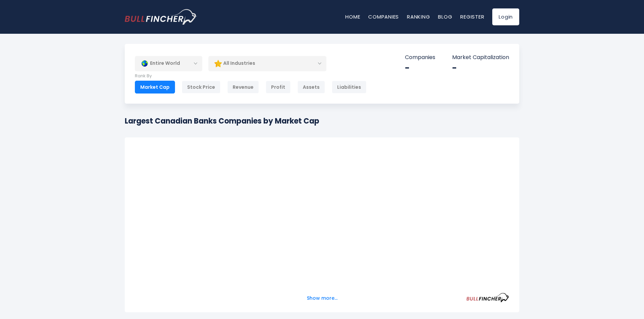  I want to click on h1: Largest Canadian Banks Companies by Market Cap, so click(222, 121).